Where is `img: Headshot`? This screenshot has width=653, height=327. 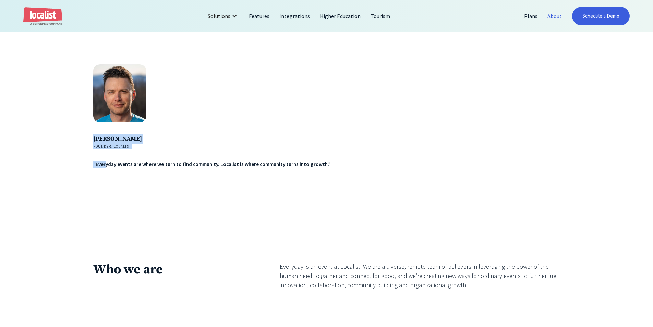
img: Headshot is located at coordinates (120, 93).